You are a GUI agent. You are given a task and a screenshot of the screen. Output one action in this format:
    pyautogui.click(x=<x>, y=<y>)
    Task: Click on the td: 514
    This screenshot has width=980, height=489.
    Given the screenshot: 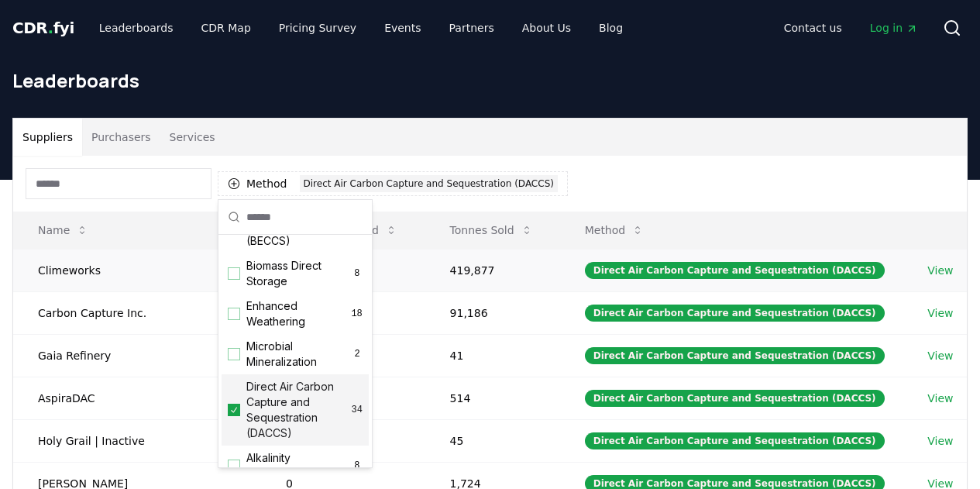 What is the action you would take?
    pyautogui.click(x=493, y=398)
    